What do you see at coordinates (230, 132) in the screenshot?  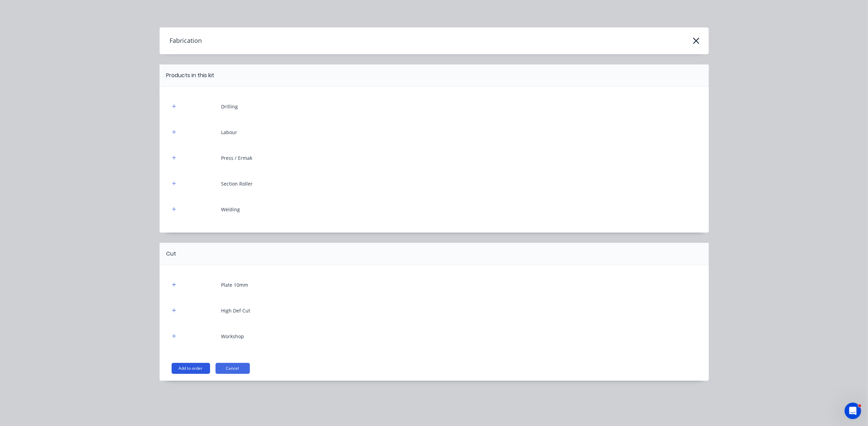 I see `div: Labour` at bounding box center [230, 132].